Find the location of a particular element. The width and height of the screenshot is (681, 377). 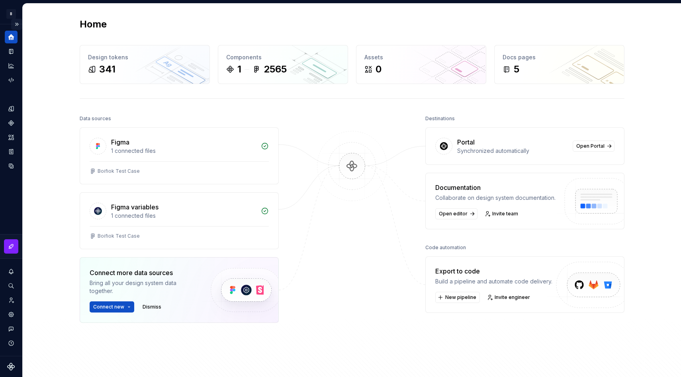

button: Notifications is located at coordinates (11, 272).